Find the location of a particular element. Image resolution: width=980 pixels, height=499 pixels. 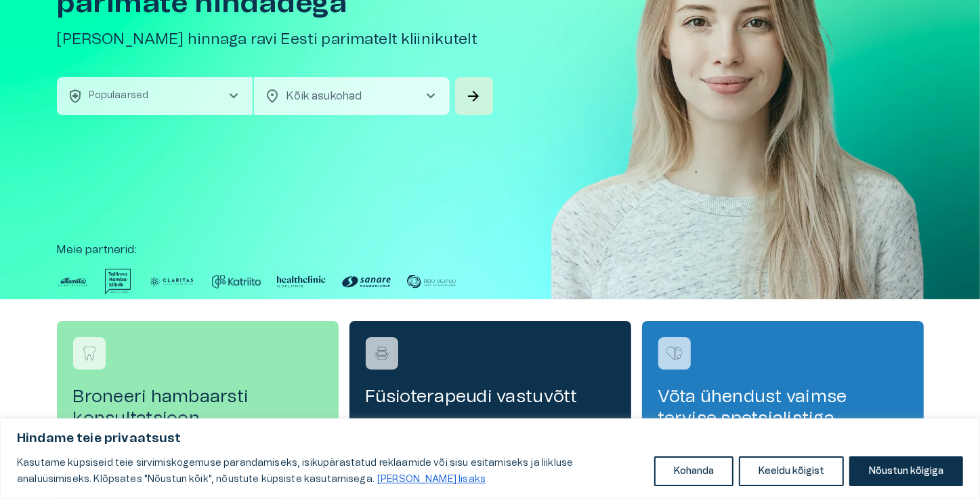

button: Kohanda is located at coordinates (693, 471).